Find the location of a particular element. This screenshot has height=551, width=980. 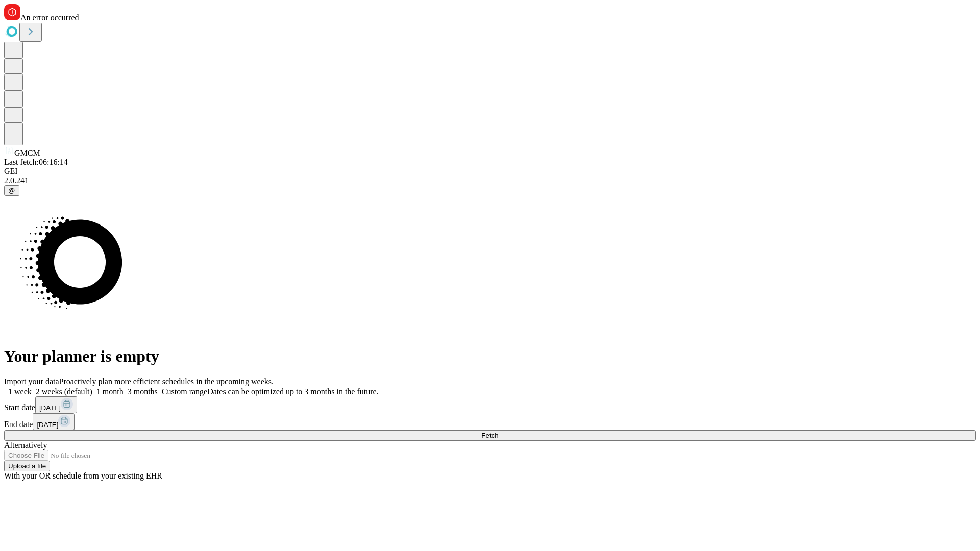

span: Custom range is located at coordinates (184, 392).